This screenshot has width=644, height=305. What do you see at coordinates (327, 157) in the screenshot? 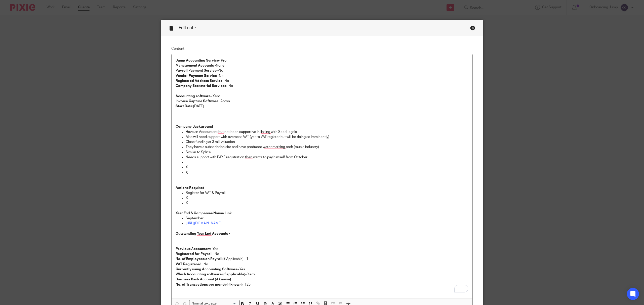
I see `p: Needs support with PAYE registration then wants to pay himself from October` at bounding box center [327, 157].